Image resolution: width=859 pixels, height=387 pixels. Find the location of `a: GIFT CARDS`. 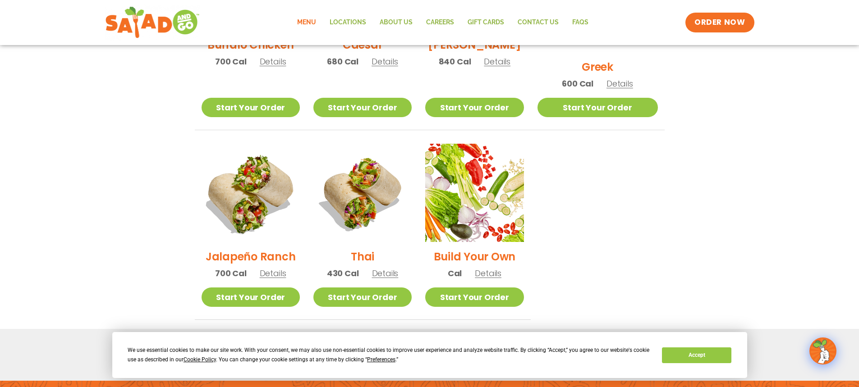

a: GIFT CARDS is located at coordinates (486, 23).